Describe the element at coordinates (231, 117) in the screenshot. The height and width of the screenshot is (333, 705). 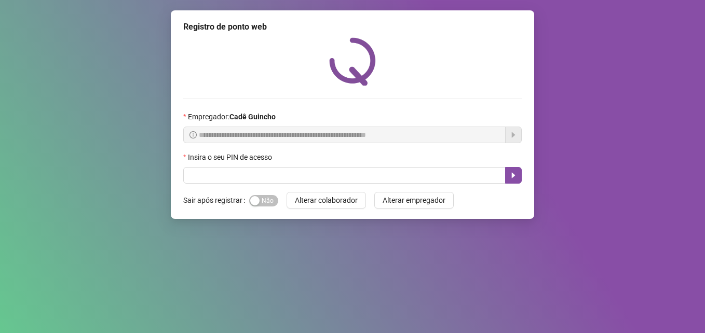
I see `span: Empregador :` at that location.